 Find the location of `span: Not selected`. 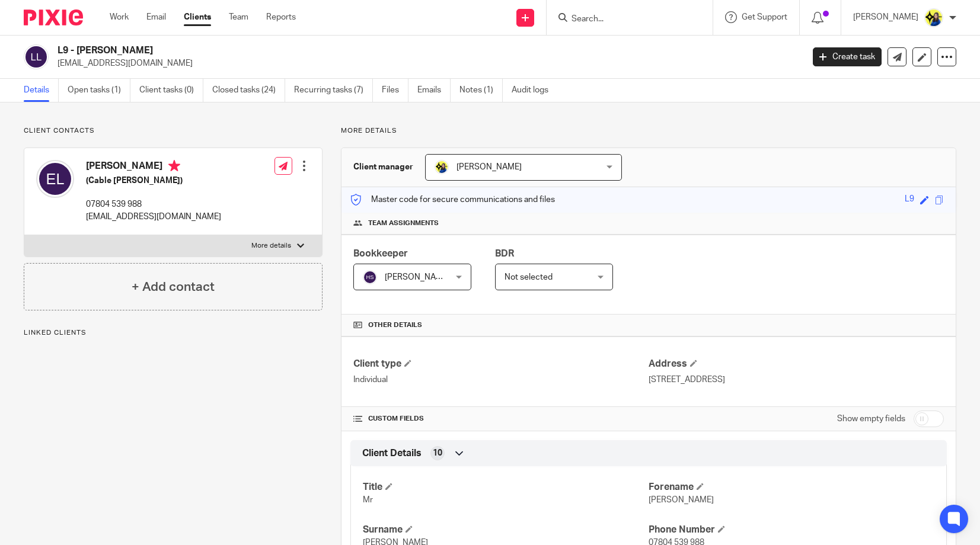

span: Not selected is located at coordinates (528, 278).